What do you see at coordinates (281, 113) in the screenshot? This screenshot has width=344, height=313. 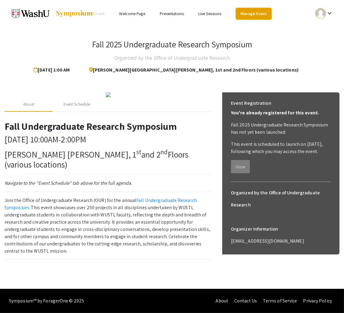 I see `p: You're already registered for this event.` at bounding box center [281, 113].